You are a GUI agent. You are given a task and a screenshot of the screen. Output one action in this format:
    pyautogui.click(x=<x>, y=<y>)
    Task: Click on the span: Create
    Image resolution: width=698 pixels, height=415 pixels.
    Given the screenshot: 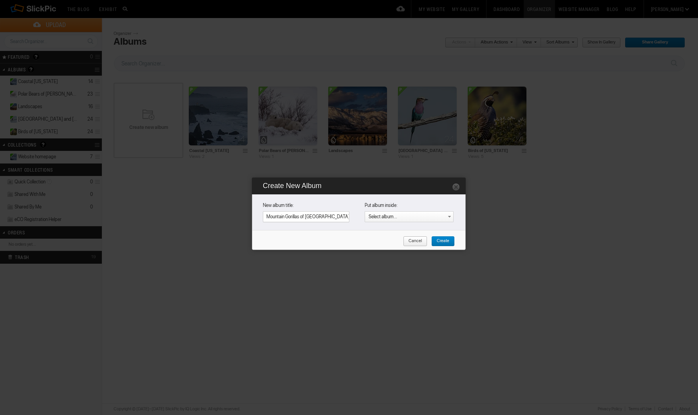 What is the action you would take?
    pyautogui.click(x=440, y=241)
    